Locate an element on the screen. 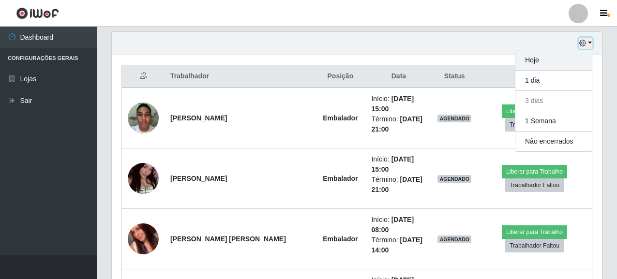 The image size is (617, 279). button: Não encerrados is located at coordinates (554, 141).